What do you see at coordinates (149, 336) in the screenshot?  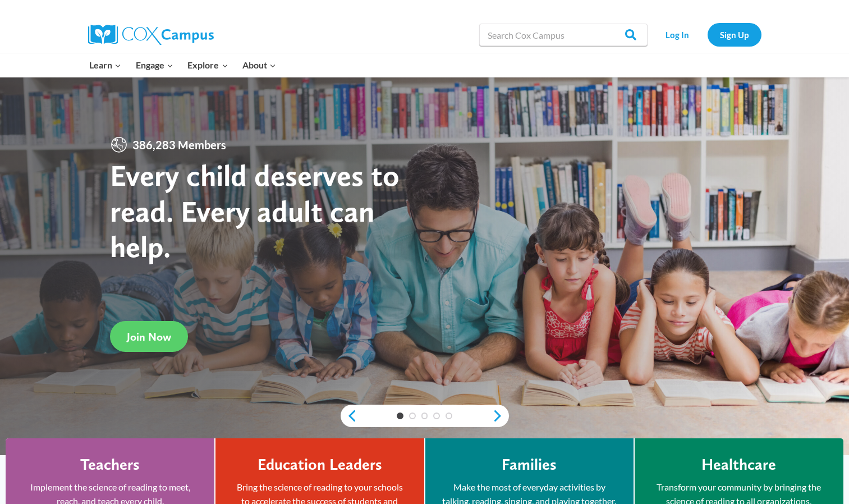 I see `a: Join Now` at bounding box center [149, 336].